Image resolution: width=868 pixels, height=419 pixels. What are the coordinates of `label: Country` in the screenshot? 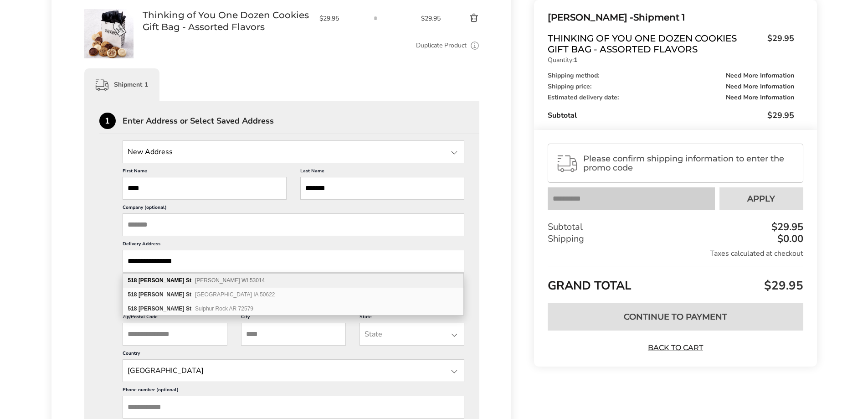 It's located at (294, 355).